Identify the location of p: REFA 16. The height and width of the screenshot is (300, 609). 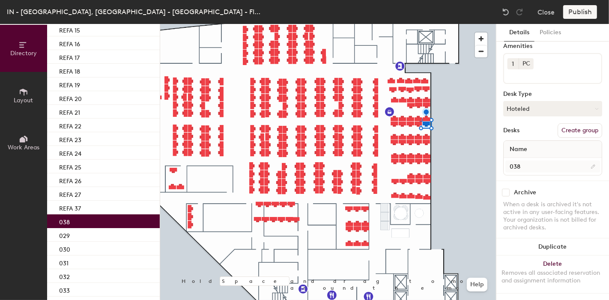
(69, 43).